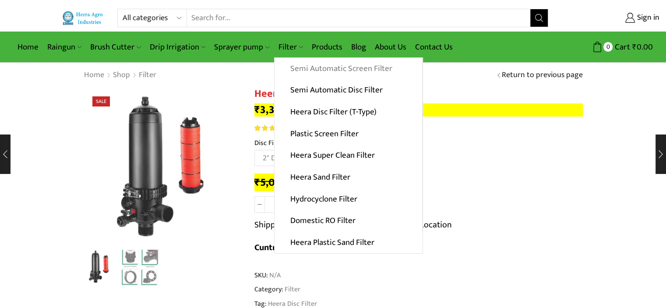 This screenshot has width=666, height=308. I want to click on a: Heera Super Clean Filter, so click(348, 155).